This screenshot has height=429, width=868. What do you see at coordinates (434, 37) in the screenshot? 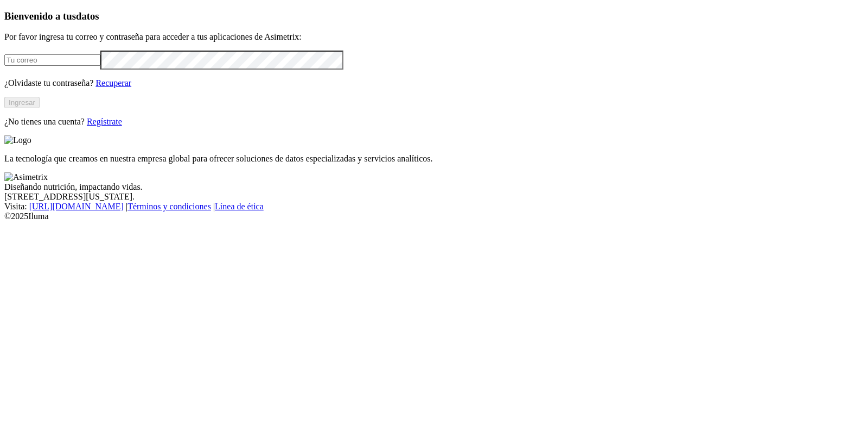
I see `p: Por favor ingresa tu correo y contraseña para acceder a tus aplicaciones de Asimetrix:` at bounding box center [434, 37].